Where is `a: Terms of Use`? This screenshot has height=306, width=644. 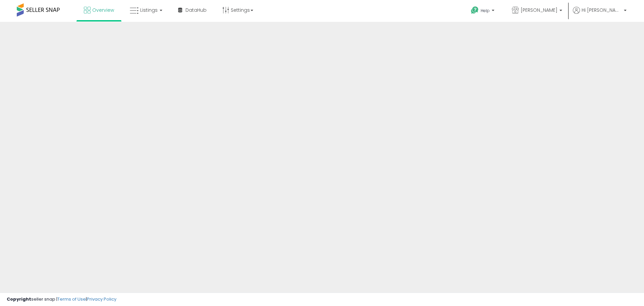
a: Terms of Use is located at coordinates (72, 299).